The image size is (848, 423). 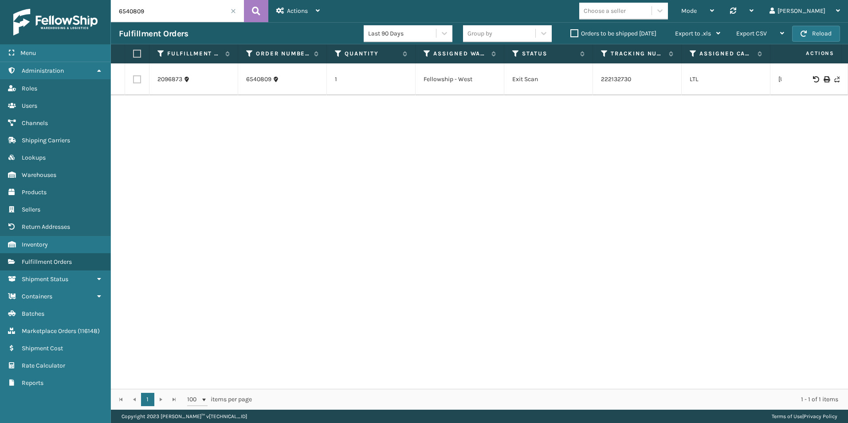 I want to click on span: items per page, so click(x=220, y=400).